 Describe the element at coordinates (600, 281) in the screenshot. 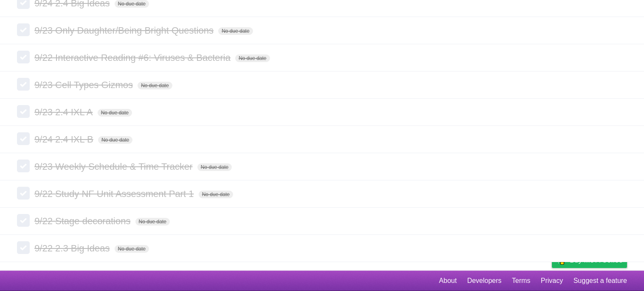

I see `a: Suggest a feature` at that location.